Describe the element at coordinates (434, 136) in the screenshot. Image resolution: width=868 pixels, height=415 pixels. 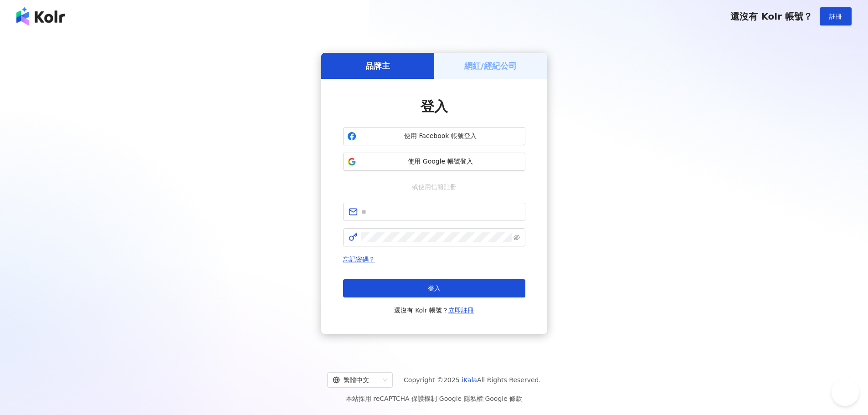
I see `button: 使用 Facebook 帳號登入` at that location.